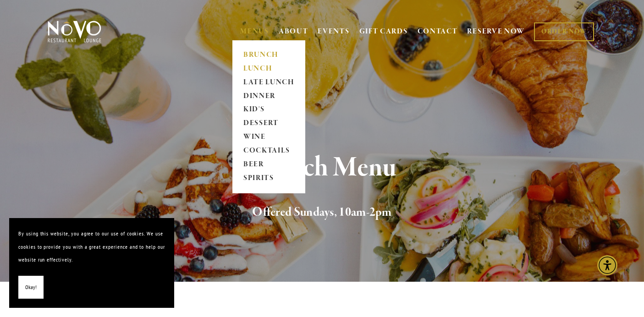 Image resolution: width=644 pixels, height=317 pixels. What do you see at coordinates (92, 247) in the screenshot?
I see `p: By using this website, you agree to our use of cookies. We use cookies to provide you with a grea...` at bounding box center [92, 247].